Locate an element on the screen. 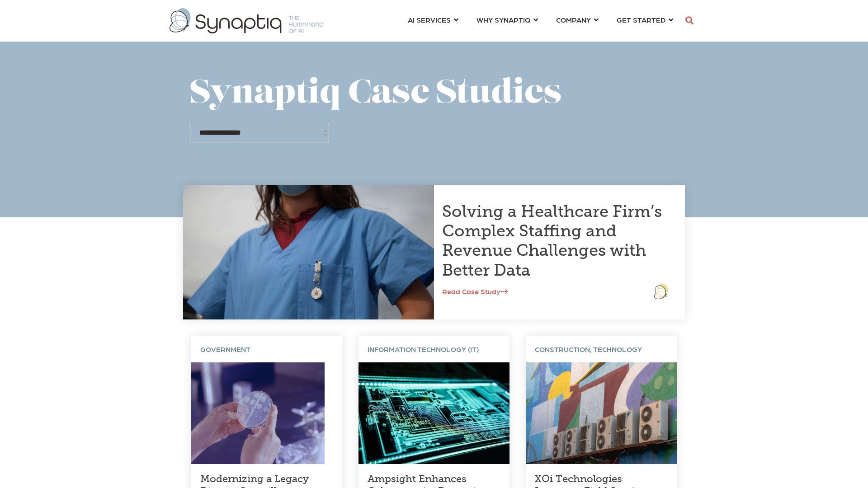 The image size is (868, 488). a: COMPANY is located at coordinates (577, 20).